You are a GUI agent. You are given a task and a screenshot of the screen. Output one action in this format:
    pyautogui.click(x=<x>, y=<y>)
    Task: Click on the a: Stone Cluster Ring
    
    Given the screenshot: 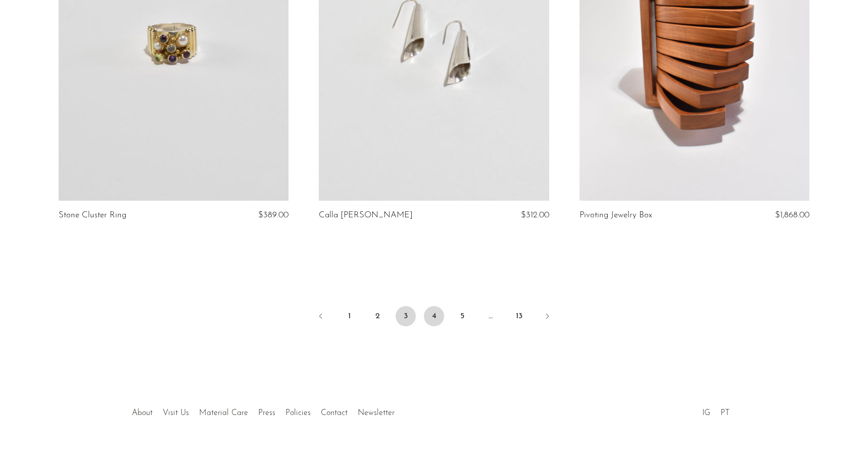 What is the action you would take?
    pyautogui.click(x=93, y=216)
    